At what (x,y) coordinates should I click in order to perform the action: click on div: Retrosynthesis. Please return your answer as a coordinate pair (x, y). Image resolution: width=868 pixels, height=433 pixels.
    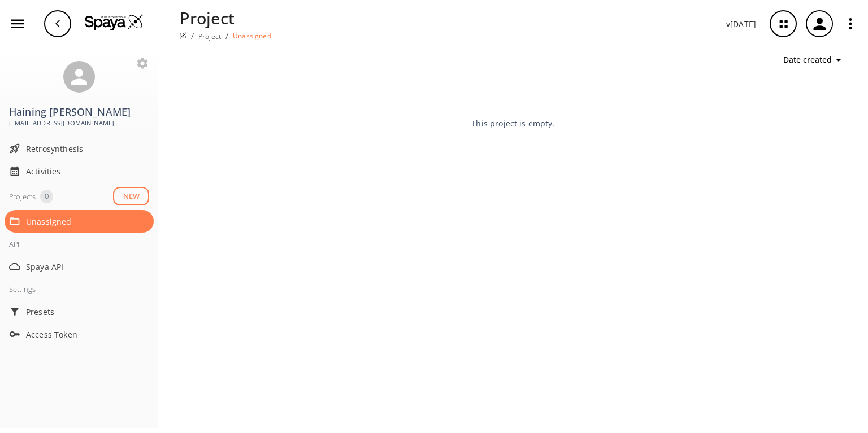
    Looking at the image, I should click on (79, 148).